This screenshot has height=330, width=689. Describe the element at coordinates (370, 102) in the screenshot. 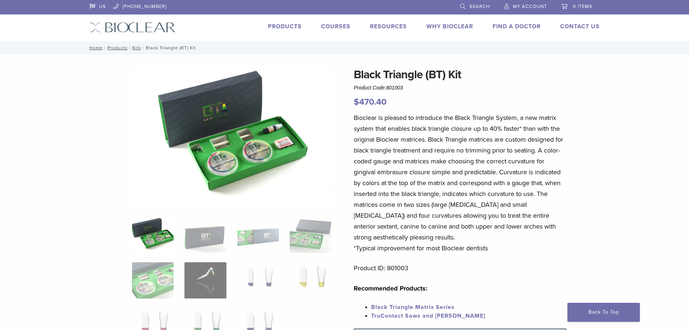

I see `bdi: 470.40` at that location.